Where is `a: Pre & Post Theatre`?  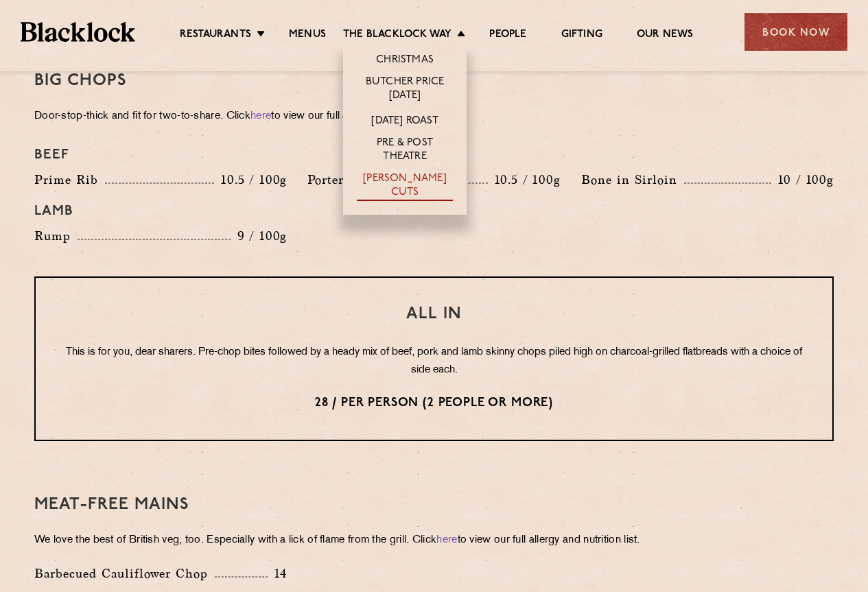
a: Pre & Post Theatre is located at coordinates (405, 151).